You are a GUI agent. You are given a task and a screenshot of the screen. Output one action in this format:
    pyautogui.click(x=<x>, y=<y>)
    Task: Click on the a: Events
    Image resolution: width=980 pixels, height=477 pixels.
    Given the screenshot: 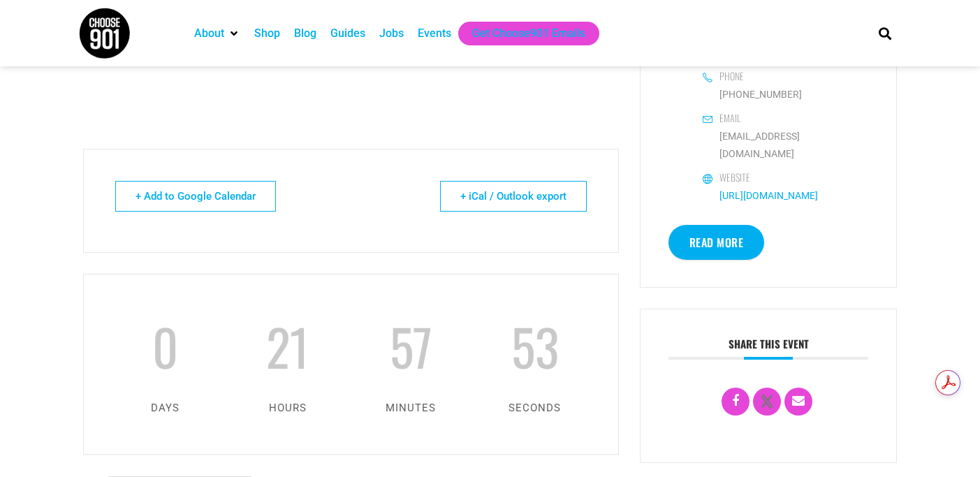 What is the action you would take?
    pyautogui.click(x=434, y=34)
    